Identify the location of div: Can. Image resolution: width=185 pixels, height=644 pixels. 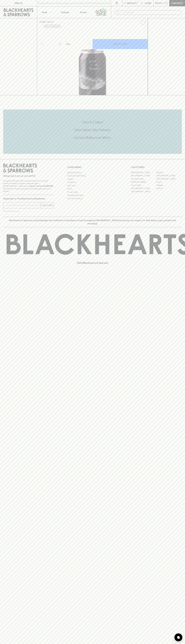
(79, 44).